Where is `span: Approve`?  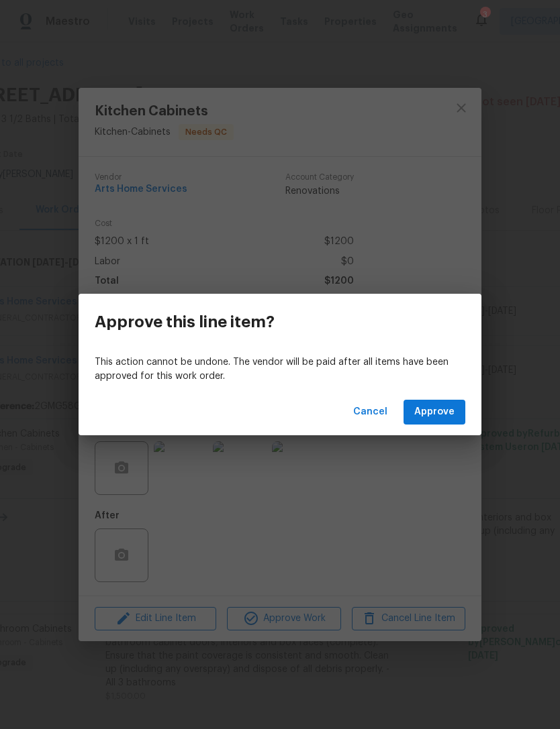
span: Approve is located at coordinates (434, 412).